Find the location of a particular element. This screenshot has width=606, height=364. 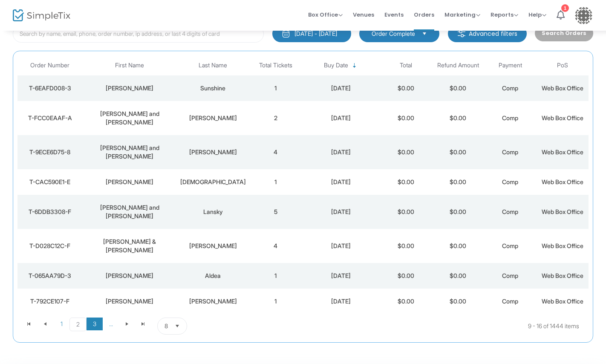

div: Sarah and Daniel is located at coordinates (129, 212).